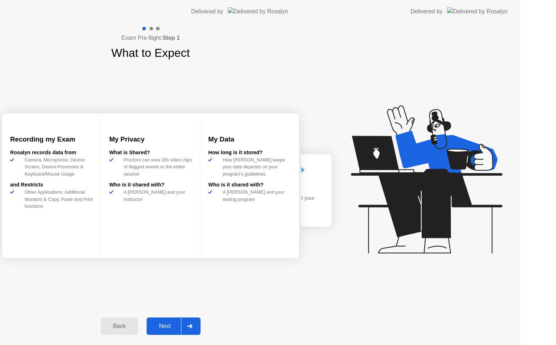 This screenshot has width=556, height=345. What do you see at coordinates (57, 199) in the screenshot?
I see `div: Other Applications, Additional Monitors & Copy, Paste and Print functions` at bounding box center [57, 199].